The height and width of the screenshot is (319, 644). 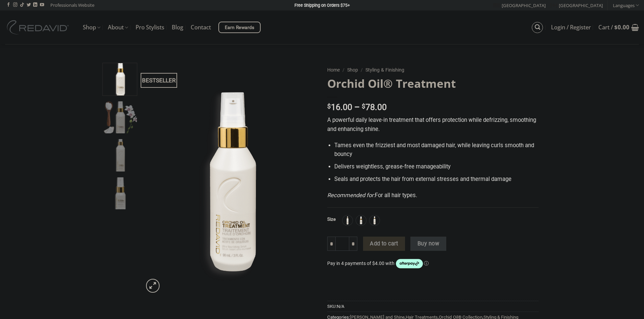 I want to click on p: A powerful daily leave-in treatment that offers protection while defrizzing, smoothing and enhanc..., so click(x=433, y=124).